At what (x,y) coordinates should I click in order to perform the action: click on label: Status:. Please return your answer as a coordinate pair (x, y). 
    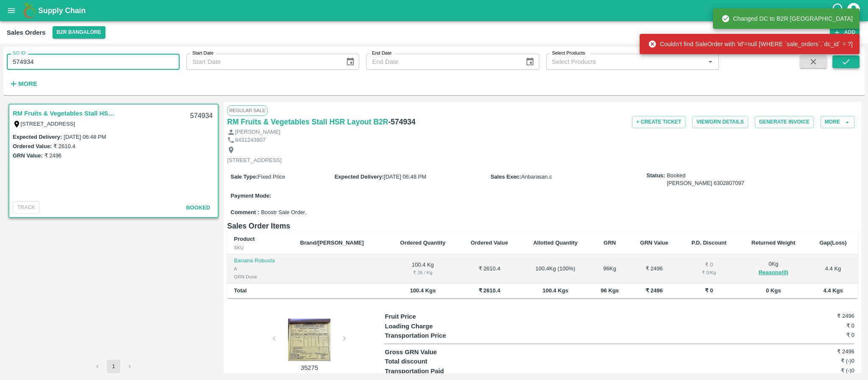
    Looking at the image, I should click on (656, 175).